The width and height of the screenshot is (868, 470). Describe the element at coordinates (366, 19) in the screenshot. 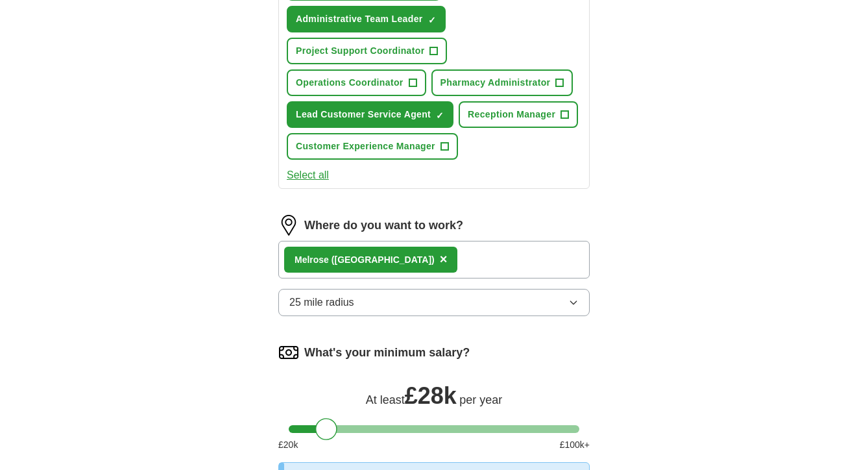

I see `button: Administrative Team Leader✓` at that location.